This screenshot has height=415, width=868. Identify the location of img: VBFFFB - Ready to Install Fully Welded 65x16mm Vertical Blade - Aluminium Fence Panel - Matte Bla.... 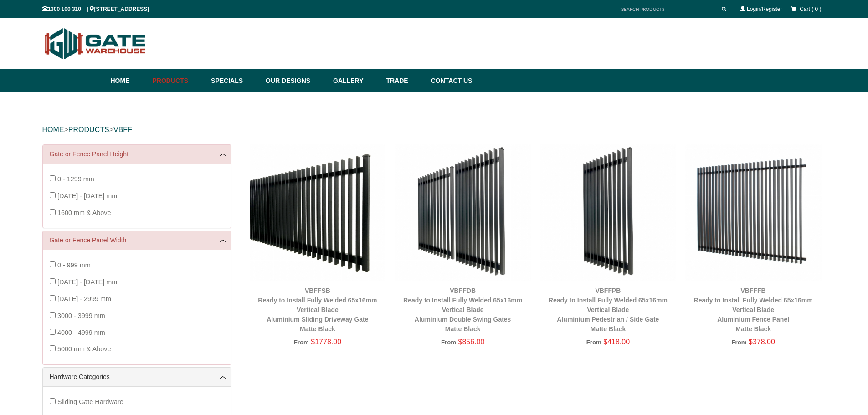
(753, 213).